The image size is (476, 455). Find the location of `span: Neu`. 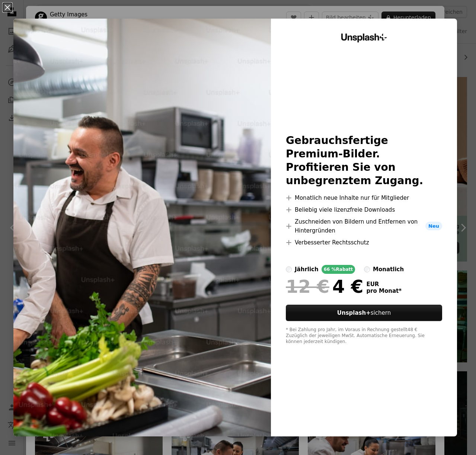

span: Neu is located at coordinates (433, 227).